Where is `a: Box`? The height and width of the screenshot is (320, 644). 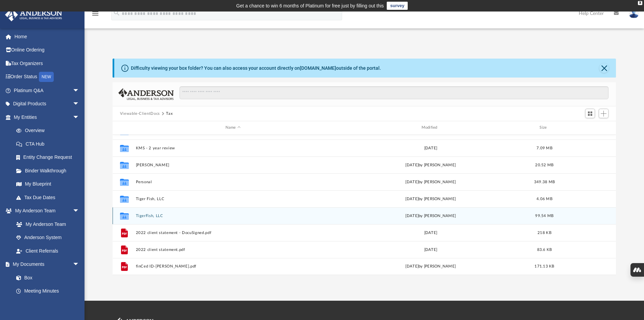
a: Box is located at coordinates (46, 278).